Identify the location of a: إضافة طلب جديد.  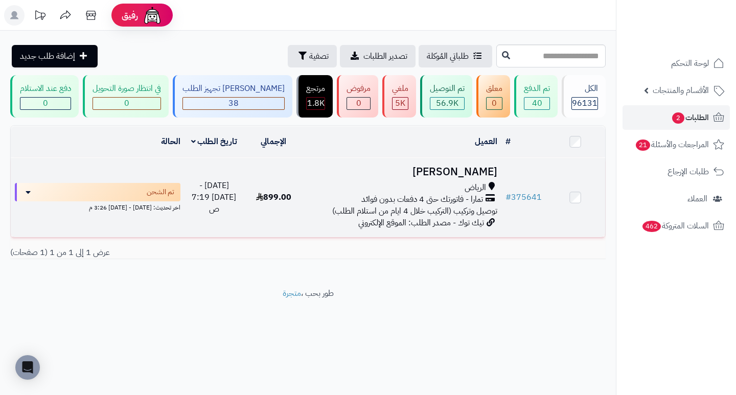
(55, 56).